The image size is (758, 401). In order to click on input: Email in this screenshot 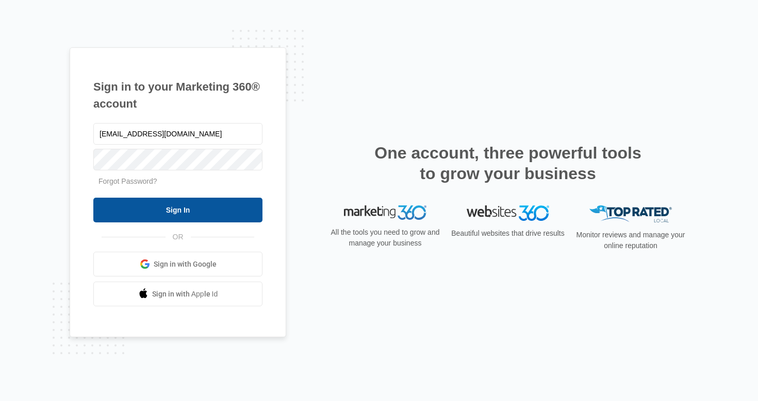, I will do `click(178, 134)`.